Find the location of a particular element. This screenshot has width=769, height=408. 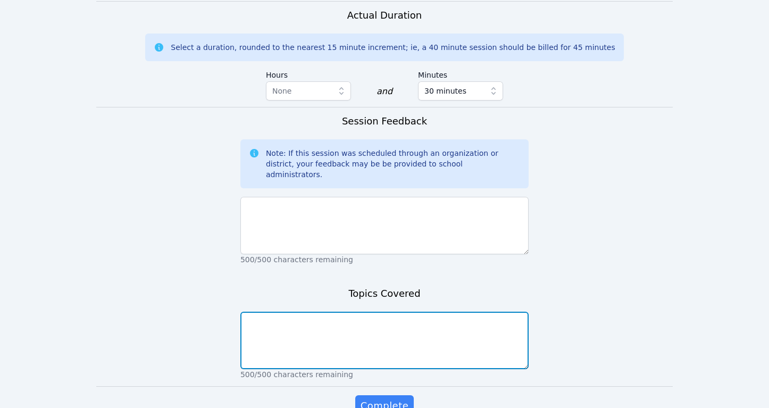

button: 30 minutes is located at coordinates (460, 91).